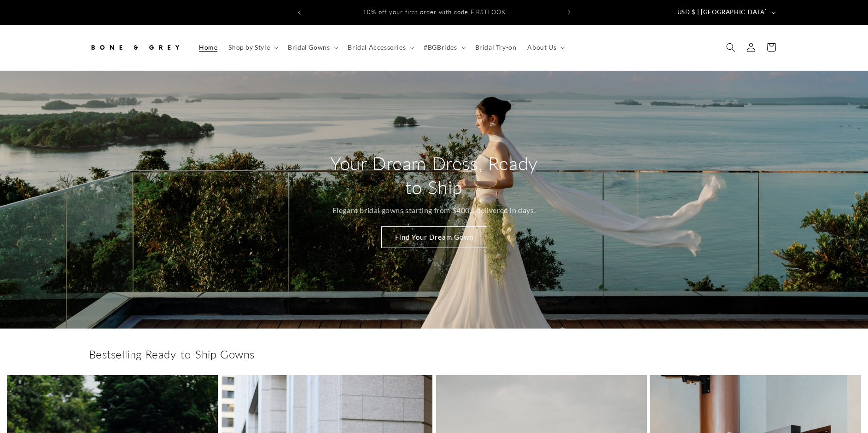 The image size is (868, 433). Describe the element at coordinates (299, 12) in the screenshot. I see `button: Previous announcement` at that location.